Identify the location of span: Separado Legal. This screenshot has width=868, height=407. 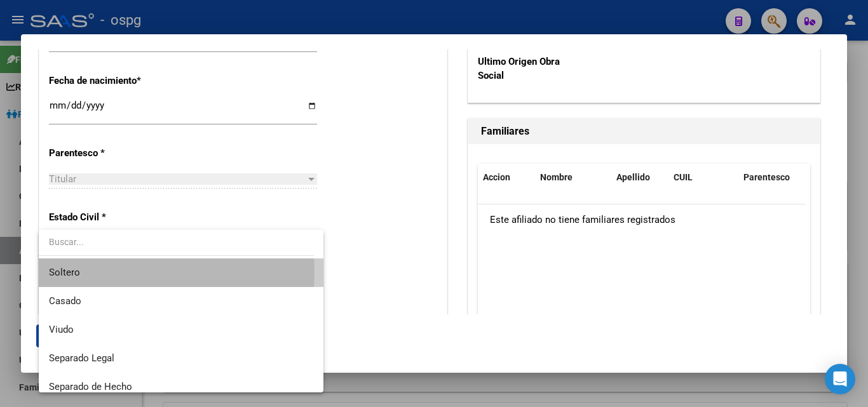
(82, 358).